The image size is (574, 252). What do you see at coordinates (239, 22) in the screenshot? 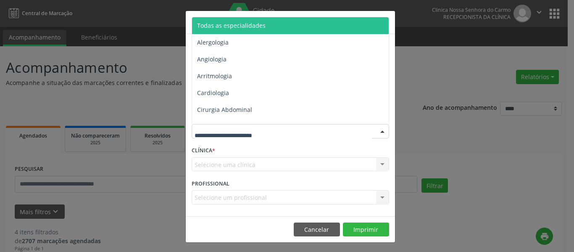
I see `h5: Relatório de agendamentos` at bounding box center [239, 22].